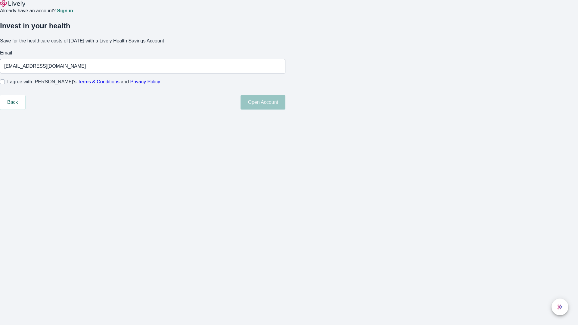  What do you see at coordinates (65, 11) in the screenshot?
I see `a: Sign in` at bounding box center [65, 11].